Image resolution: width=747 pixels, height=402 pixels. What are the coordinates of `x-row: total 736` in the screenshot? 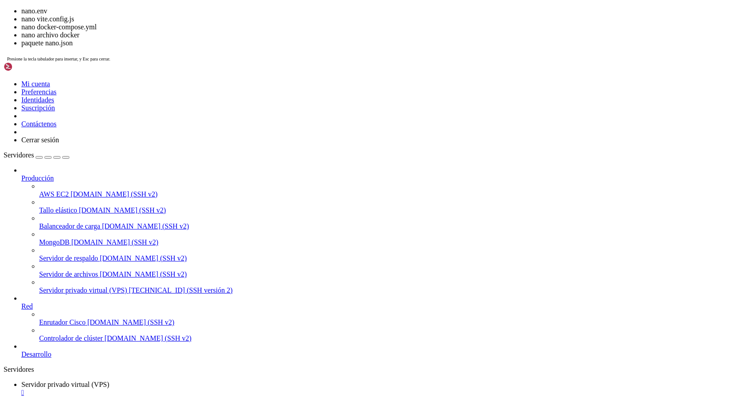 It's located at (317, 59).